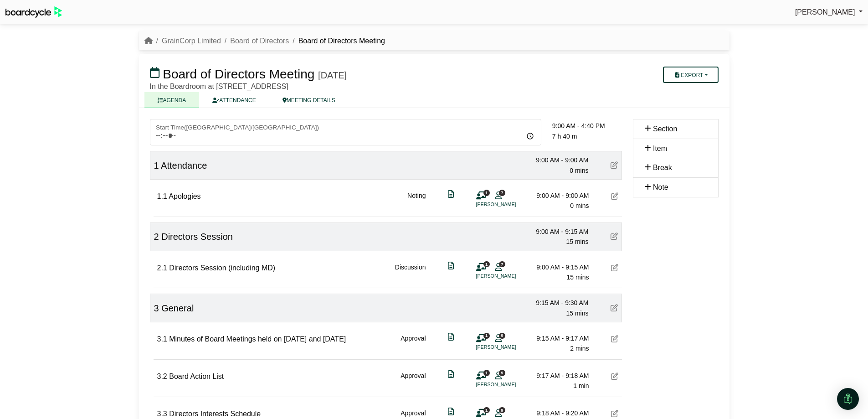 The width and height of the screenshot is (868, 419). I want to click on div: 9:17 AM - 9:18 AM, so click(557, 376).